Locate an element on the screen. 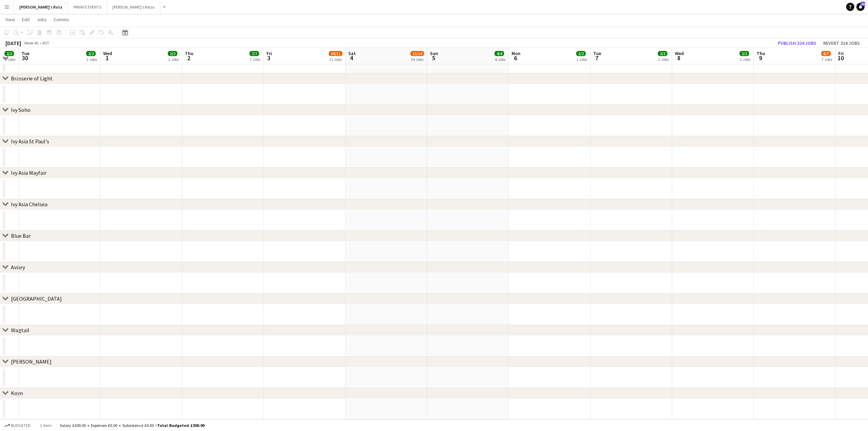 This screenshot has height=431, width=868. span: Budgeted is located at coordinates (21, 426).